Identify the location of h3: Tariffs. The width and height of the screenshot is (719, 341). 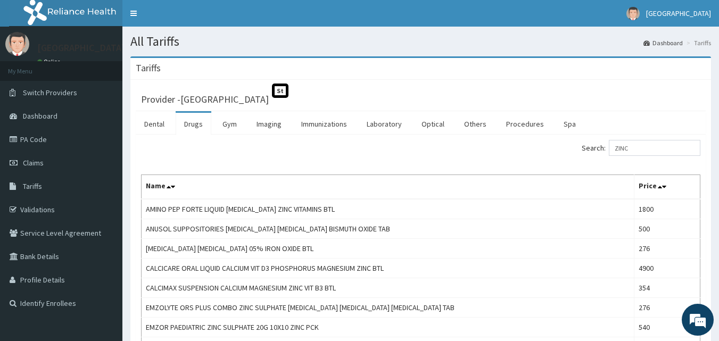
(148, 68).